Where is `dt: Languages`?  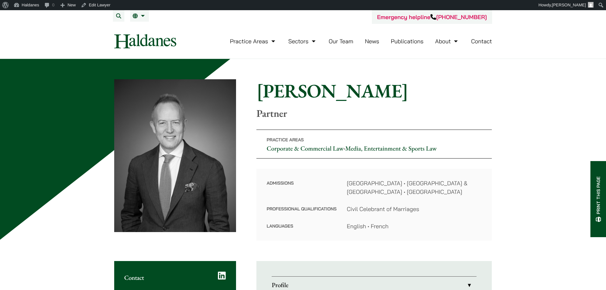 dt: Languages is located at coordinates (302, 226).